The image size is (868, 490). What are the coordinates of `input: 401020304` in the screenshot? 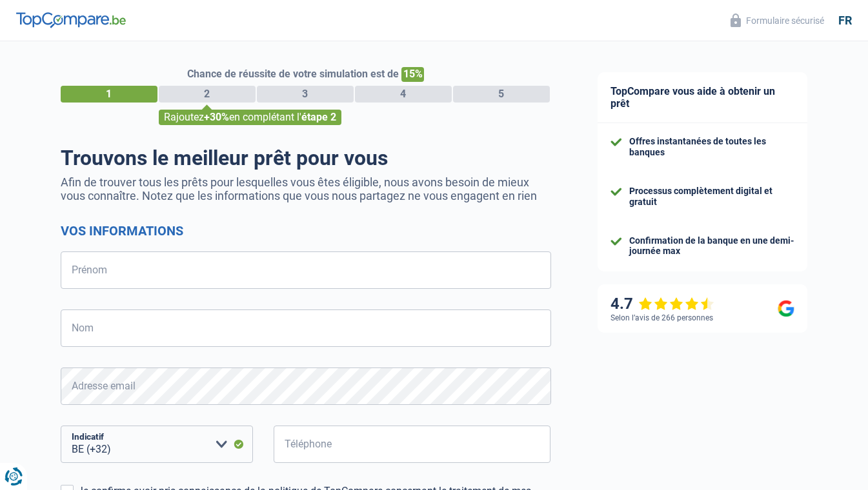 It's located at (412, 444).